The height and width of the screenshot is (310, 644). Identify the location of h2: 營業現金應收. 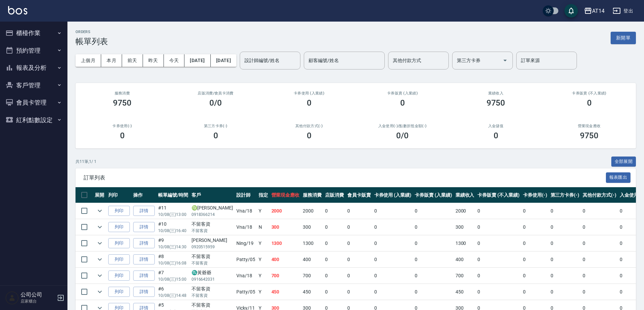
(589, 126).